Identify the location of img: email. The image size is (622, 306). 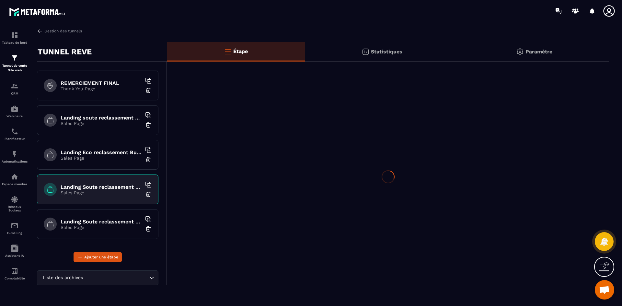
(15, 226).